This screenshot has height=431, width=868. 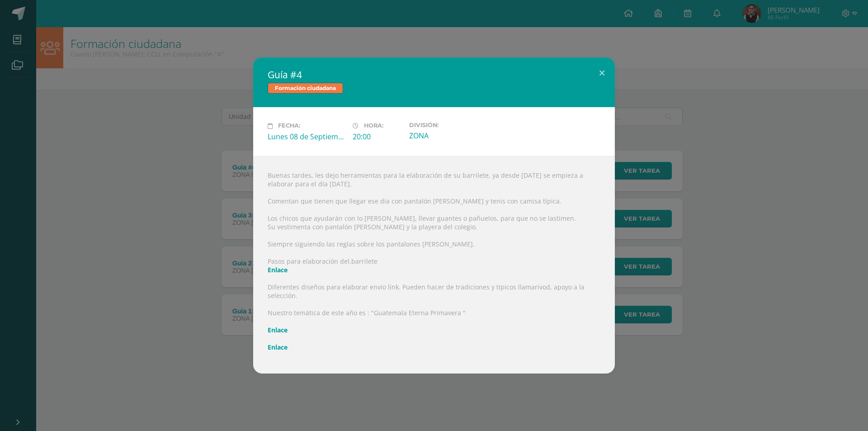 I want to click on label: División:, so click(x=448, y=125).